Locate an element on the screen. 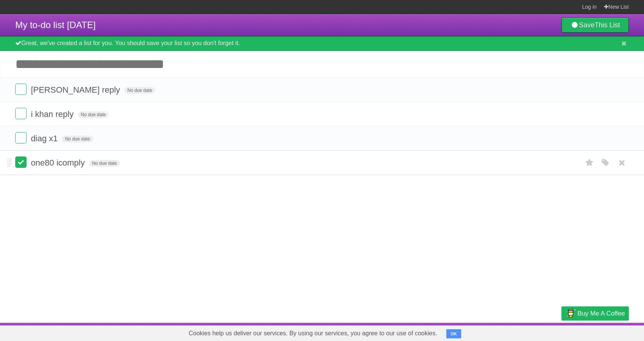  span: diag x1 is located at coordinates (45, 138).